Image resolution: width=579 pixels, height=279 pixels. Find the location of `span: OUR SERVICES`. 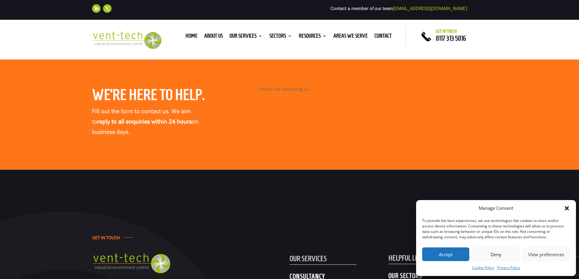

span: OUR SERVICES is located at coordinates (308, 259).